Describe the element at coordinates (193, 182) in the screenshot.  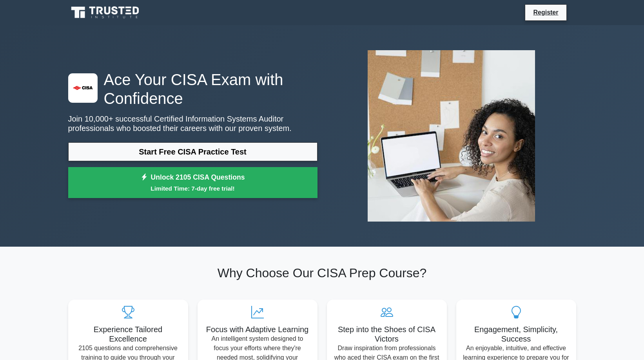
I see `a: Unlock 2105 CISA QuestionsLimited Time: 7-day free trial!` at that location.